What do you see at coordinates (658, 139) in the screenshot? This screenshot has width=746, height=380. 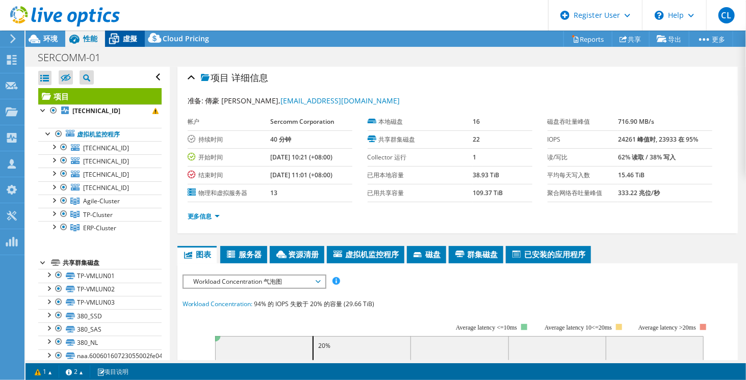 I see `b: 24261 峰值时, 23933 在 95%` at bounding box center [658, 139].